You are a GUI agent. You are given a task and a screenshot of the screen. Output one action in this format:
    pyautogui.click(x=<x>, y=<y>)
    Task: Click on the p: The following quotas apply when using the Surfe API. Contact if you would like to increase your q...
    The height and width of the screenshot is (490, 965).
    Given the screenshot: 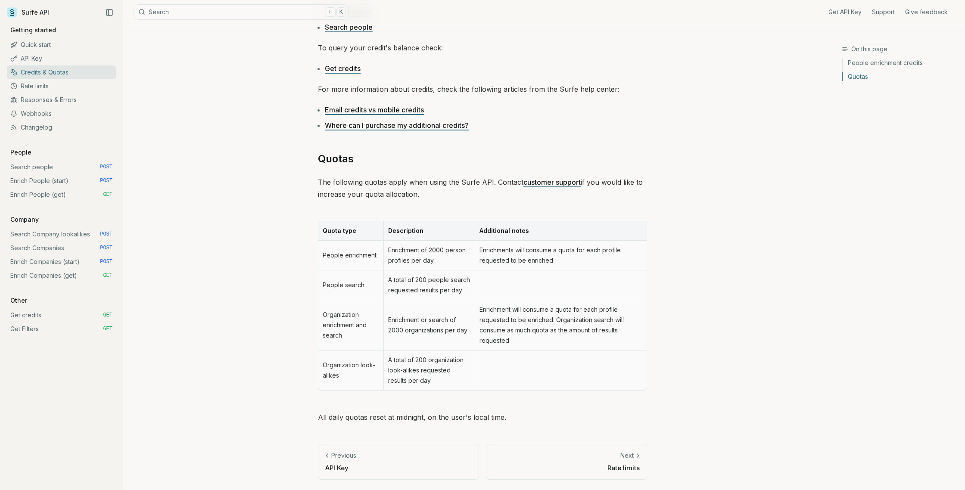 What is the action you would take?
    pyautogui.click(x=482, y=188)
    